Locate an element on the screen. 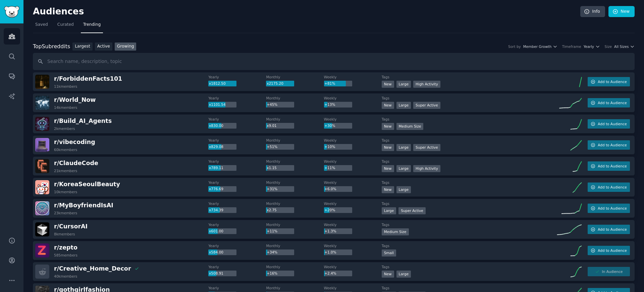 The height and width of the screenshot is (292, 644). span: x1812.50 is located at coordinates (217, 83).